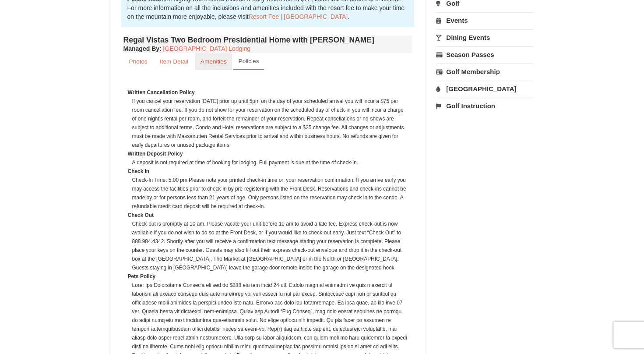 The width and height of the screenshot is (644, 354). Describe the element at coordinates (484, 71) in the screenshot. I see `a: Golf Membership` at that location.